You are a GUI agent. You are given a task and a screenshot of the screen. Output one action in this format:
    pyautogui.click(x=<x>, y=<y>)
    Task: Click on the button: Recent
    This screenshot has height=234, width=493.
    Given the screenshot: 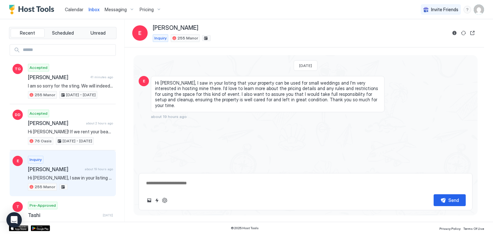 What is the action you would take?
    pyautogui.click(x=28, y=33)
    